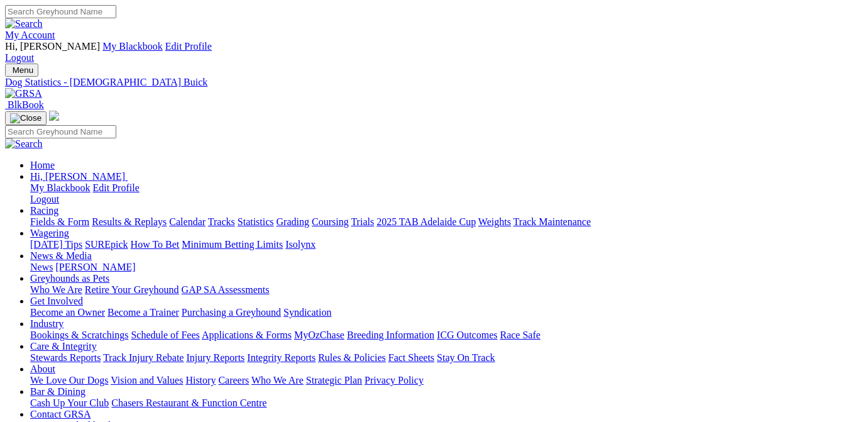 This screenshot has width=868, height=422. What do you see at coordinates (446, 245) in the screenshot?
I see `div: Wagering` at bounding box center [446, 245].